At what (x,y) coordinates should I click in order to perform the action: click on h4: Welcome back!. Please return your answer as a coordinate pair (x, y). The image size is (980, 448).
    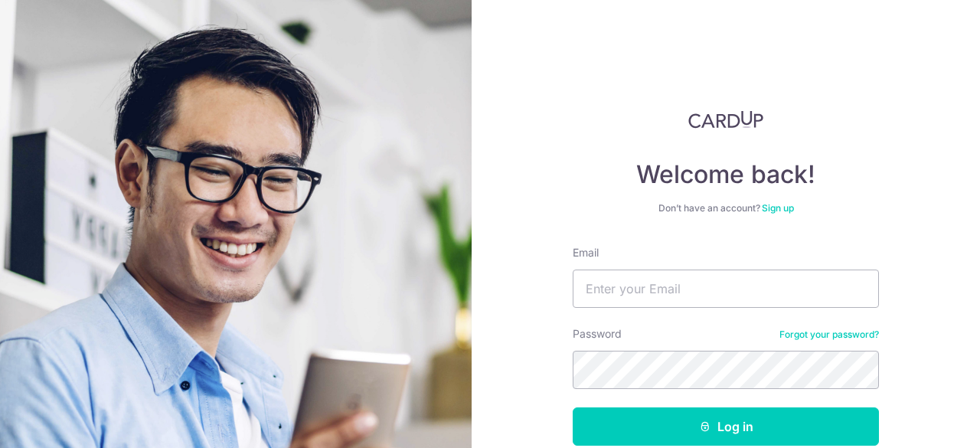
    Looking at the image, I should click on (726, 174).